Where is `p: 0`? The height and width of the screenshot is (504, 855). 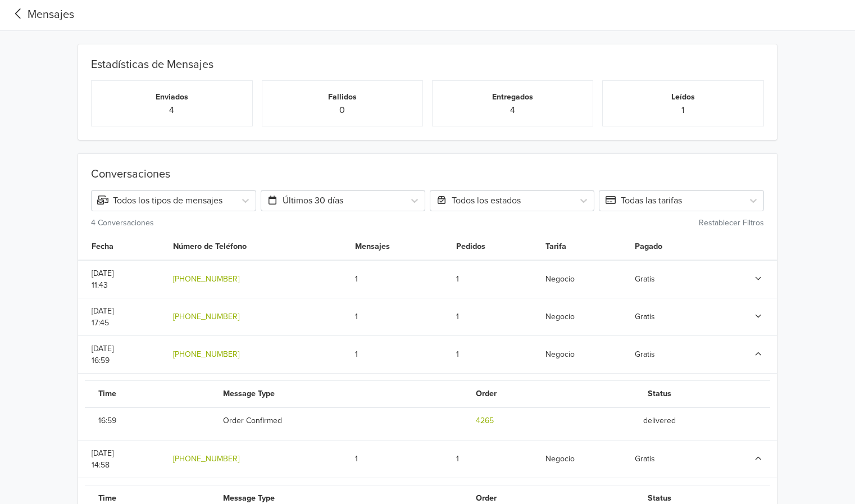 p: 0 is located at coordinates (342, 110).